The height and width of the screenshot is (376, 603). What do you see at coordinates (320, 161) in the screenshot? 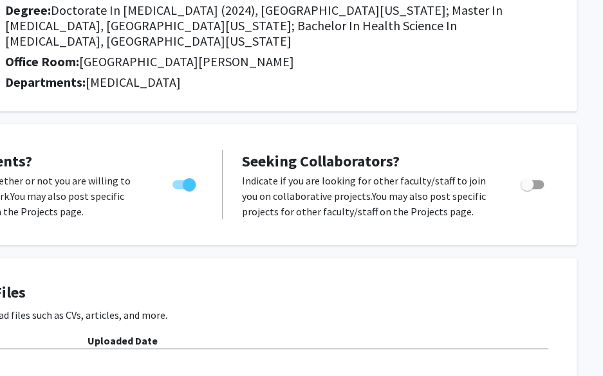
I see `span: Seeking Collaborators?` at bounding box center [320, 161].